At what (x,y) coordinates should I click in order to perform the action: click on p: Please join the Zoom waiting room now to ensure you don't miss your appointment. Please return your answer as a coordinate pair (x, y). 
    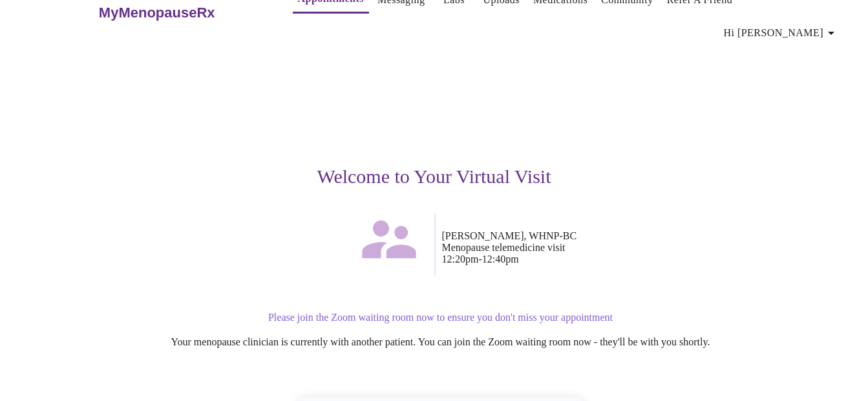
    Looking at the image, I should click on (441, 318).